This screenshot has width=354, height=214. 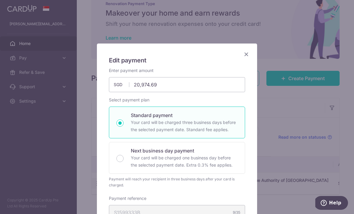 What do you see at coordinates (128, 198) in the screenshot?
I see `label: Payment reference` at bounding box center [128, 198].